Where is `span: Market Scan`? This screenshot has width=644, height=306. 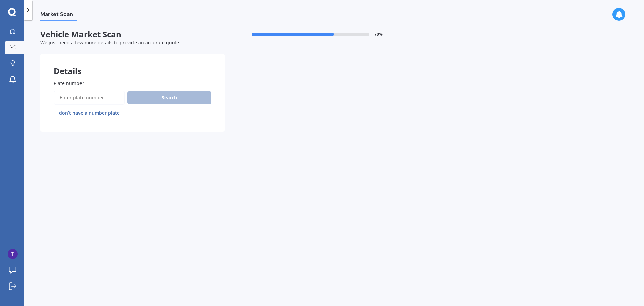
span: Market Scan is located at coordinates (59, 15).